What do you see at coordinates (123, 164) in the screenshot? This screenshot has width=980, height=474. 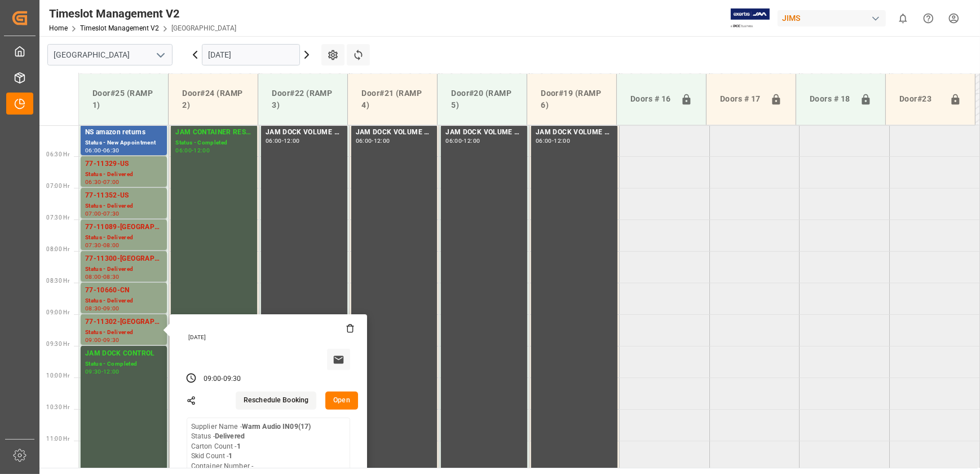 I see `div: 77-11329-US` at bounding box center [123, 164].